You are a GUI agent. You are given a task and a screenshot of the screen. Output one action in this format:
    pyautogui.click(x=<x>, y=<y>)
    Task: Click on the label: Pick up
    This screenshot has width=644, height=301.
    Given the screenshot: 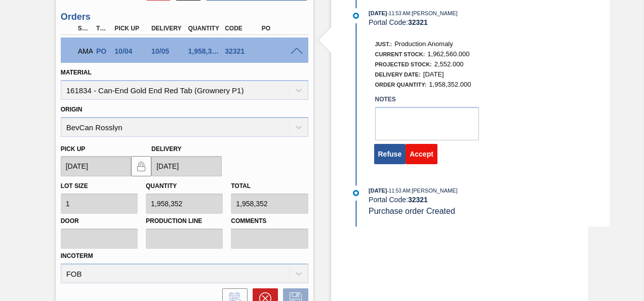 What is the action you would take?
    pyautogui.click(x=73, y=149)
    